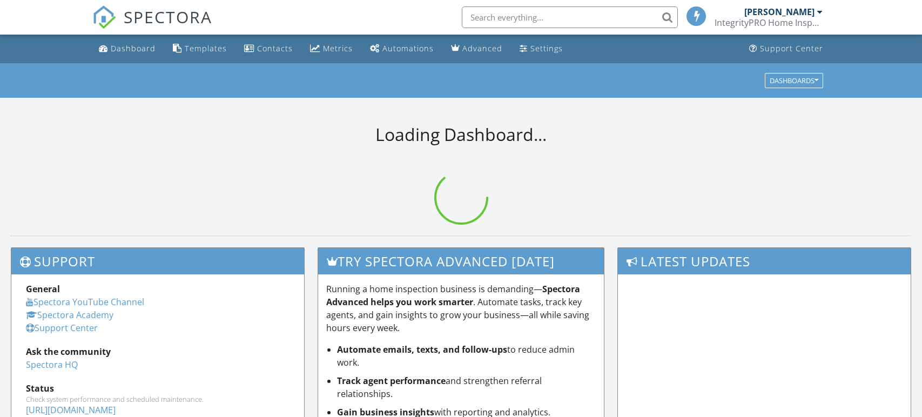 The image size is (922, 417). I want to click on strong: Track agent performance, so click(391, 381).